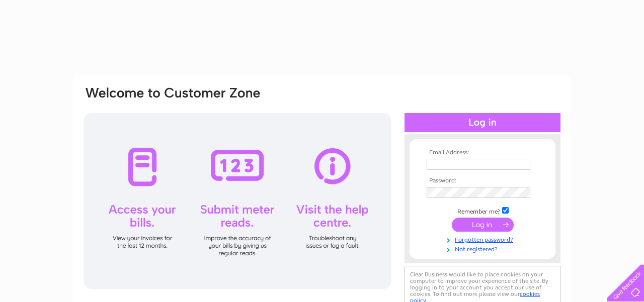 Image resolution: width=644 pixels, height=302 pixels. I want to click on td: Remember me?, so click(482, 211).